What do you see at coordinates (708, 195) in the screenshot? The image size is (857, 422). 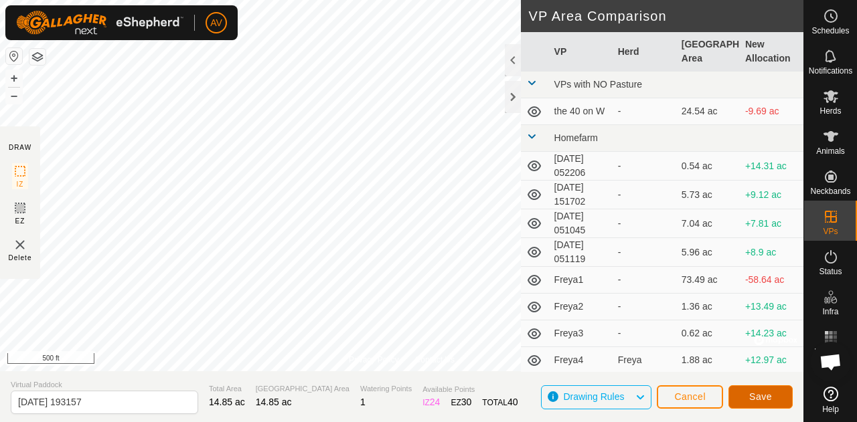 I see `td: 5.73 ac` at bounding box center [708, 195].